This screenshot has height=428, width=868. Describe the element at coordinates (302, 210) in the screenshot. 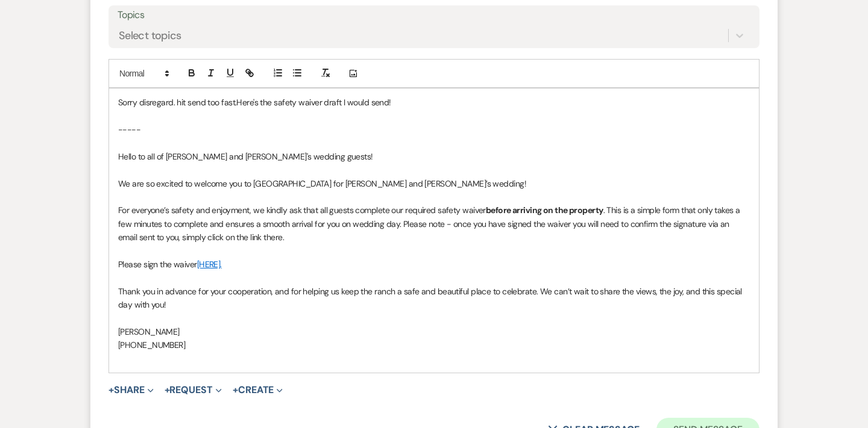

I see `span: For everyone’s safety and enjoyment, we kindly ask that all guests complete our required safety w...` at that location.